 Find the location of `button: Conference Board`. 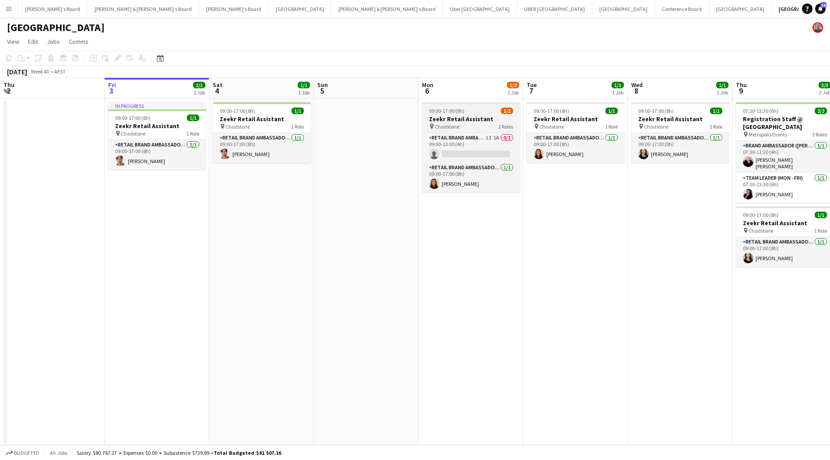

button: Conference Board is located at coordinates (682, 9).